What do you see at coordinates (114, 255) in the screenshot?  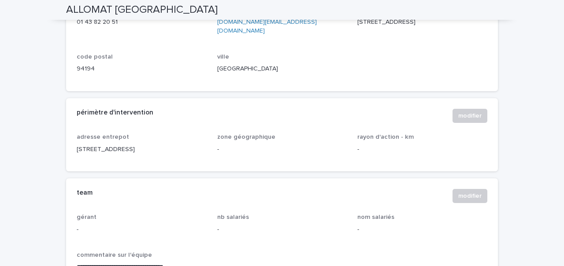 I see `span: commentaire sur l'équipe` at bounding box center [114, 255].